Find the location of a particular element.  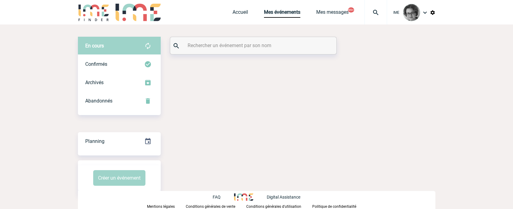

span: Planning is located at coordinates (95, 141).